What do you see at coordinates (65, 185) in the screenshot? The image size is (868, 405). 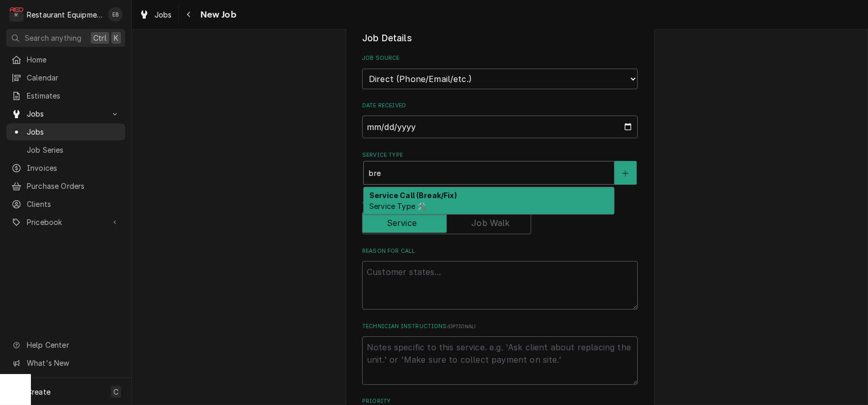 I see `a: Purchase Orders` at bounding box center [65, 185].